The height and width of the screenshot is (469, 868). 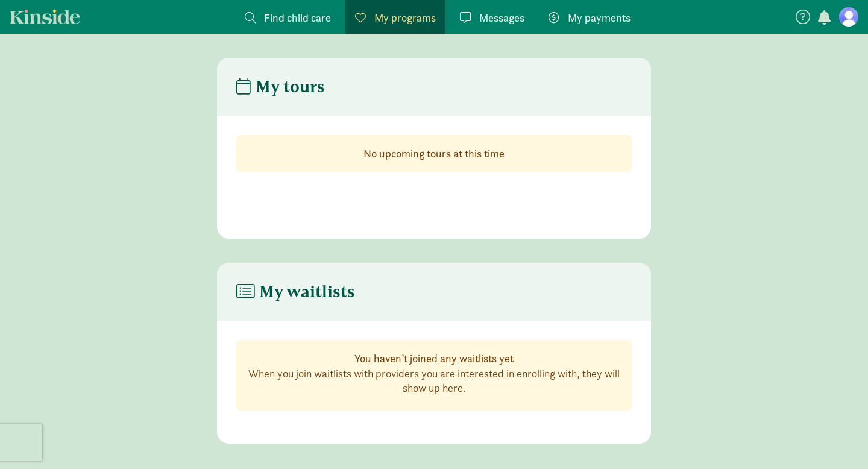 I want to click on p: When you join waitlists with providers you are interested in enrolling with, they will show up here., so click(x=434, y=381).